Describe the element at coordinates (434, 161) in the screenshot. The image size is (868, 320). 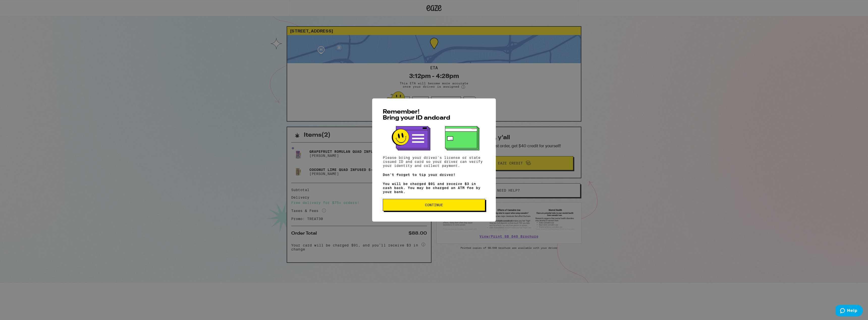
I see `p: Please bring your driver's license or state issued ID and card so your driver can verify your ide...` at that location.